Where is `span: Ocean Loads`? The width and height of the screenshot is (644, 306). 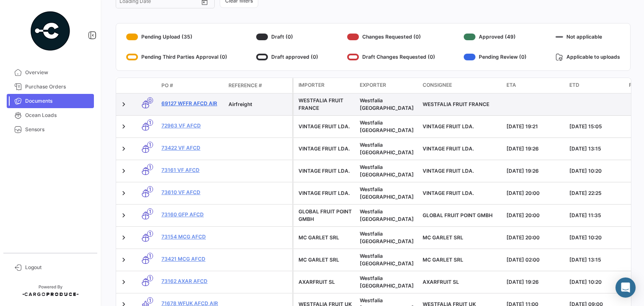
span: Ocean Loads is located at coordinates (58, 115).